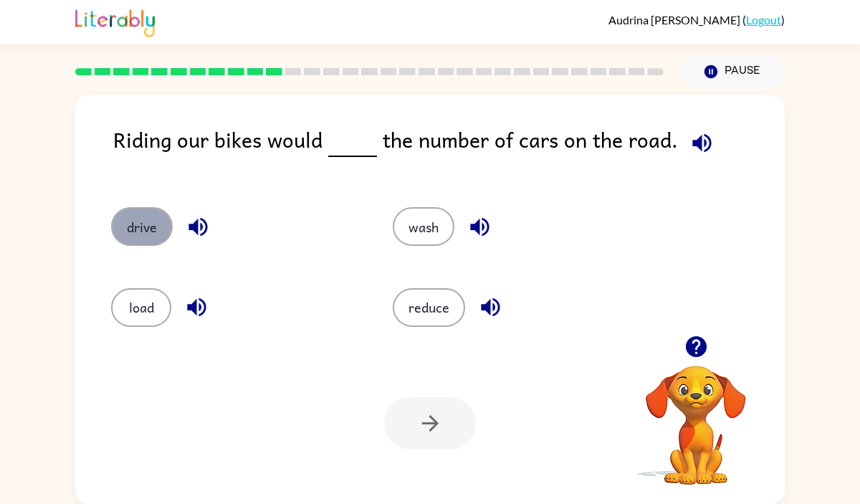 The image size is (860, 504). What do you see at coordinates (449, 150) in the screenshot?
I see `div: Riding our bikes would the number of cars on the road.` at bounding box center [449, 150].